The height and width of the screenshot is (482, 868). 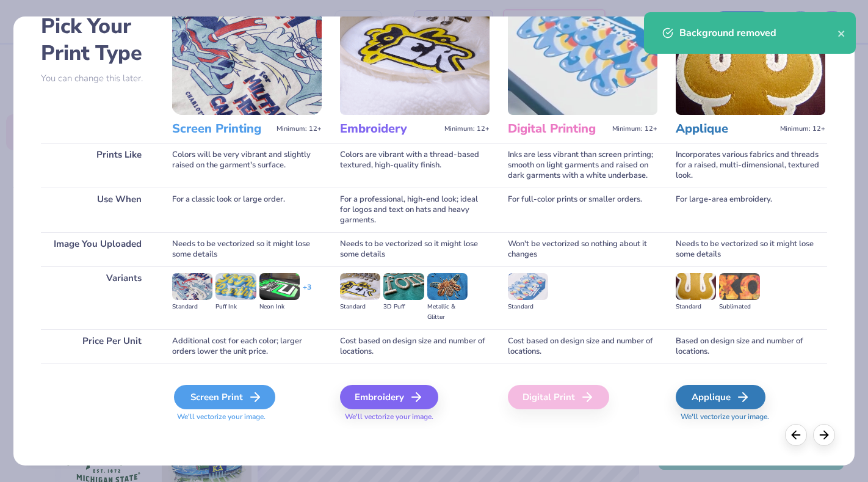 What do you see at coordinates (389, 398) in the screenshot?
I see `div: Embroidery` at bounding box center [389, 398].